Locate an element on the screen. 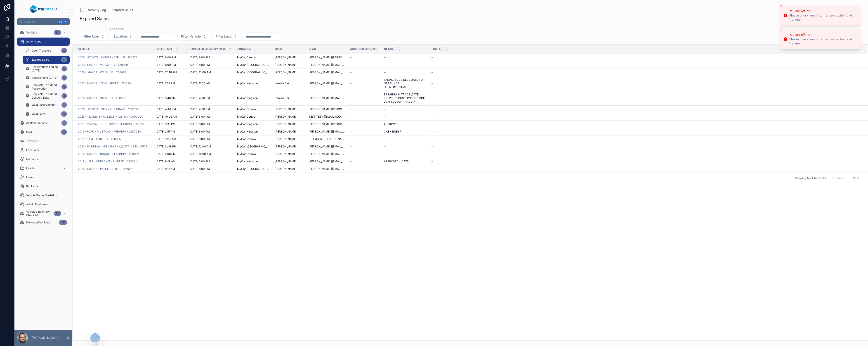  span: Delivered Vehicles is located at coordinates (38, 222).